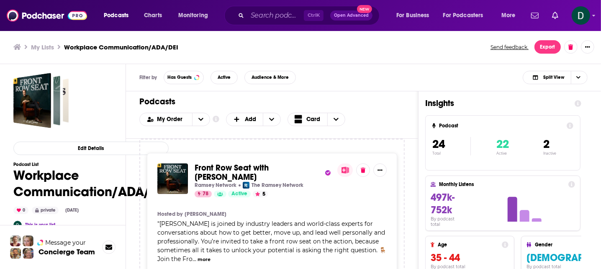  I want to click on button: Audience & More, so click(270, 77).